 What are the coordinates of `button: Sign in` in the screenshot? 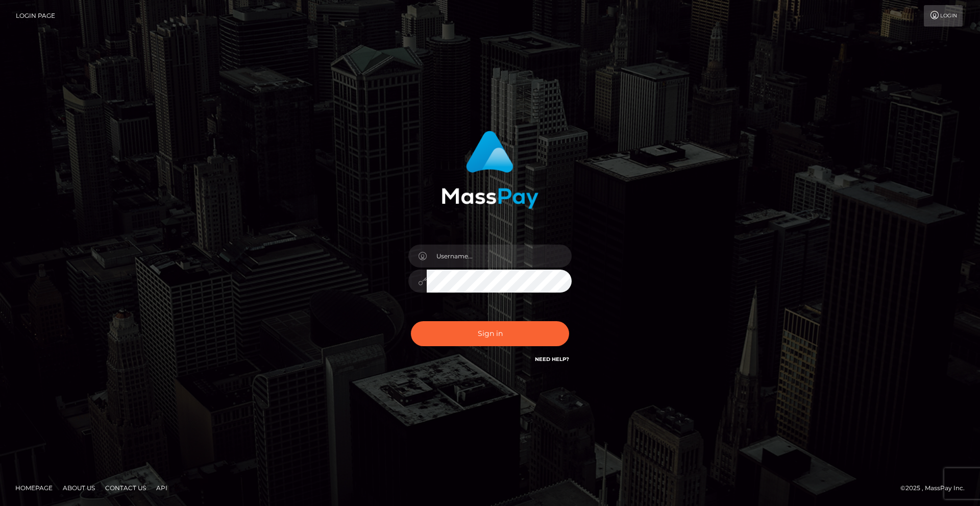 It's located at (490, 333).